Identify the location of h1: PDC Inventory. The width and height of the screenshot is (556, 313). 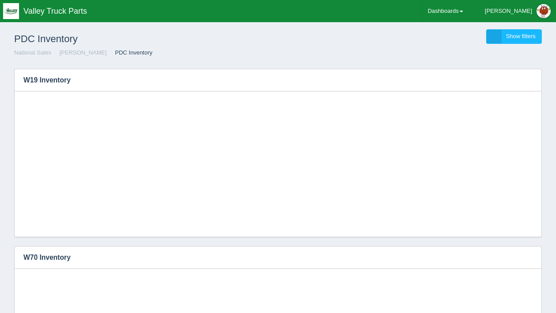
(146, 39).